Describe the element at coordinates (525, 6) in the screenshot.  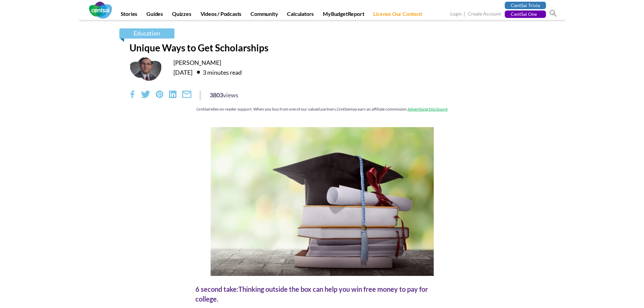
I see `a: CentSai Trivia` at that location.